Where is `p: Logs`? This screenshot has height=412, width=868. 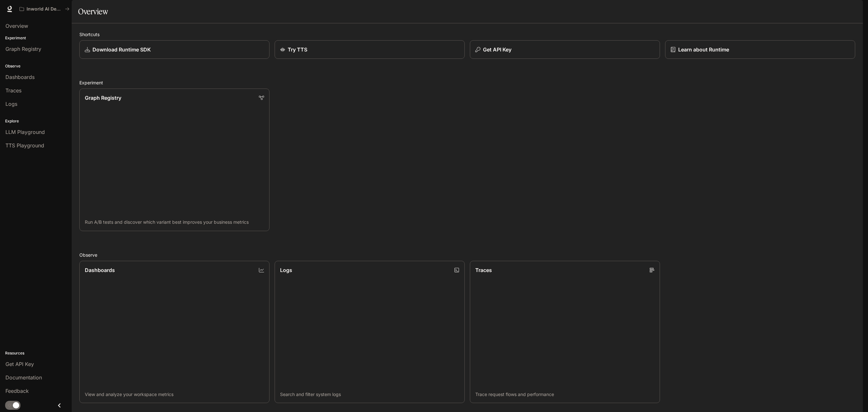
p: Logs is located at coordinates (286, 270).